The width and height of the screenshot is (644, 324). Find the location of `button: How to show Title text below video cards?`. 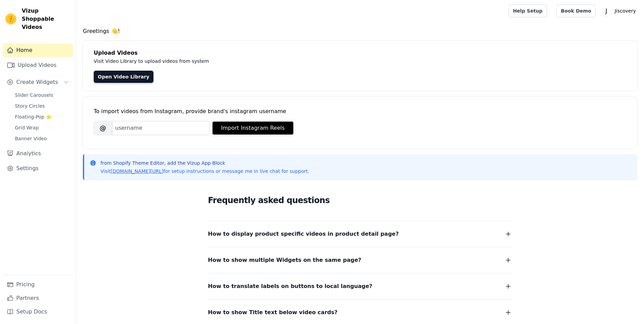

button: How to show Title text below video cards? is located at coordinates (360, 312).